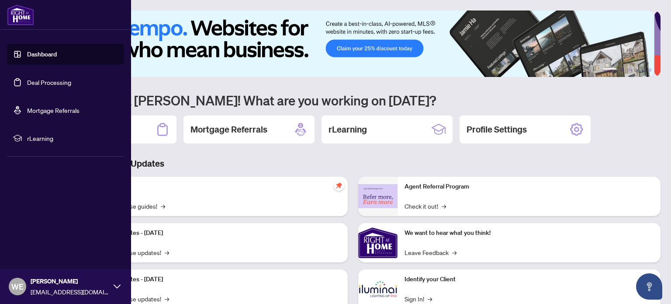 The image size is (671, 304). Describe the element at coordinates (378, 196) in the screenshot. I see `img: Agent Referral Program` at that location.